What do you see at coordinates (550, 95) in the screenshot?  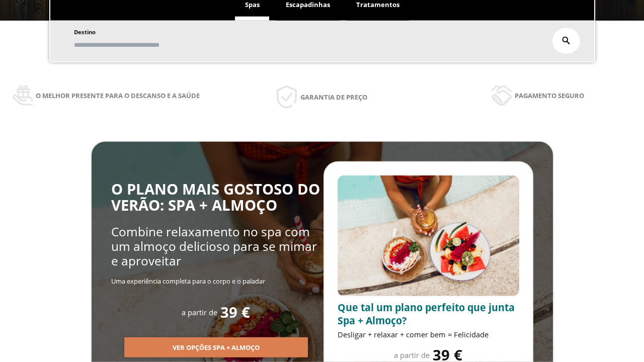 I see `span: Pagamento seguro` at bounding box center [550, 95].